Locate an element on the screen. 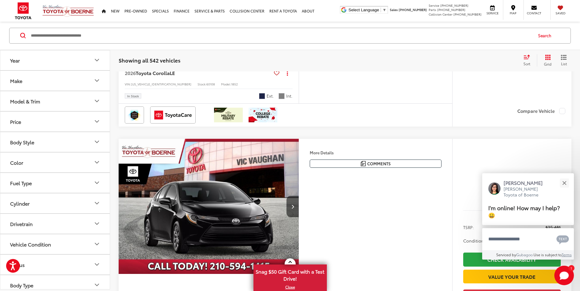 The image size is (580, 291). img: /static/brand-toyota/National_Assets/toyota-military-rebate.jpeg?height=48 is located at coordinates (228, 115).